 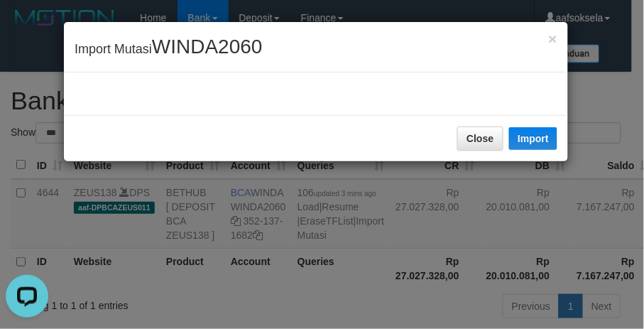 What do you see at coordinates (533, 139) in the screenshot?
I see `button: Import` at bounding box center [533, 139].